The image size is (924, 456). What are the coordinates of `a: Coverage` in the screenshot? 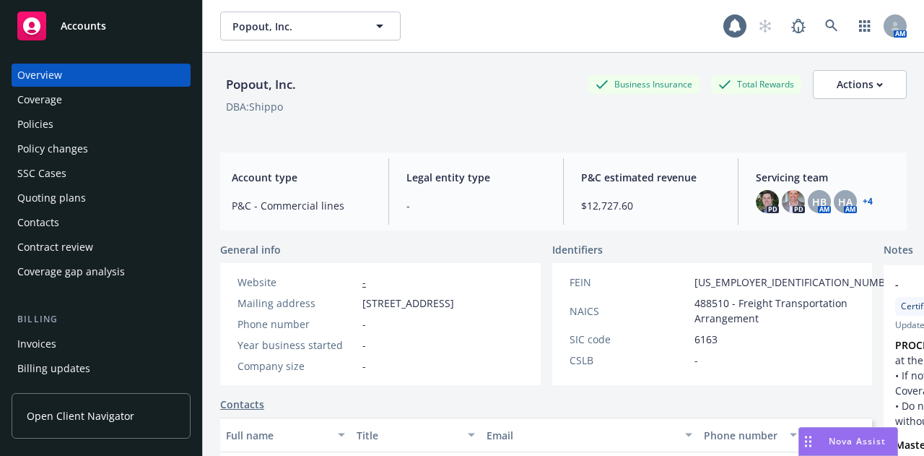 It's located at (101, 100).